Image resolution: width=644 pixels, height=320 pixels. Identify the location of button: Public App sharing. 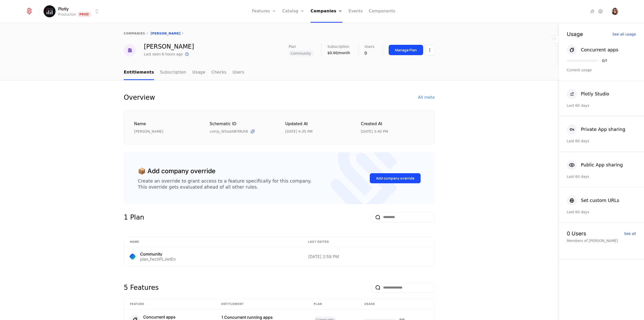
(595, 165).